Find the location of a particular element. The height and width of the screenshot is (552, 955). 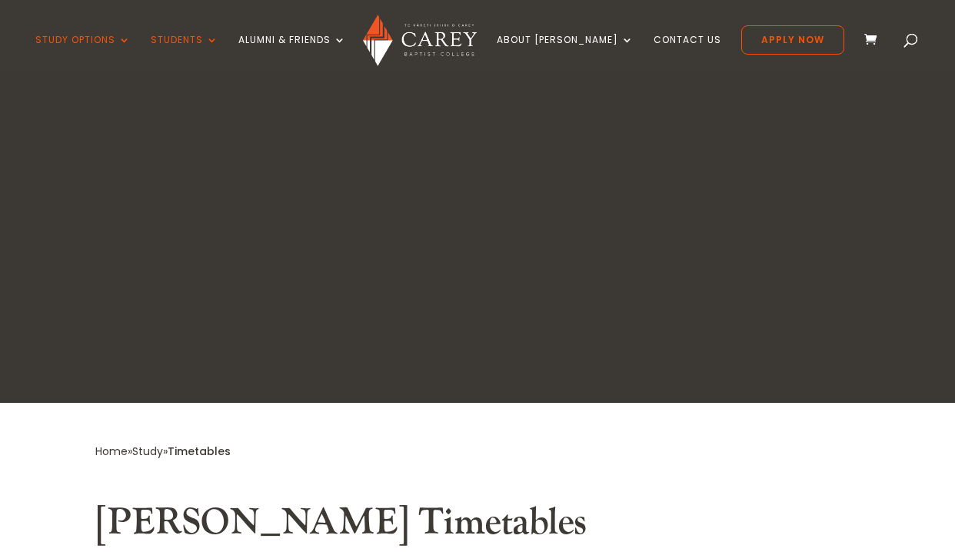

a: Study is located at coordinates (148, 451).